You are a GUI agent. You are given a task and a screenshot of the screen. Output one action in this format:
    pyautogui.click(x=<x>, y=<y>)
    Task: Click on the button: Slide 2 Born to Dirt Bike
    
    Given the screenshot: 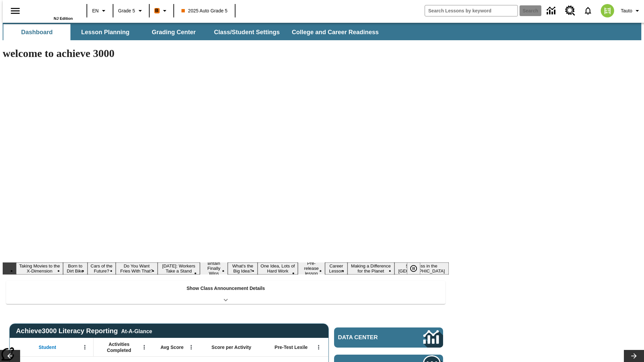 What is the action you would take?
    pyautogui.click(x=75, y=269)
    